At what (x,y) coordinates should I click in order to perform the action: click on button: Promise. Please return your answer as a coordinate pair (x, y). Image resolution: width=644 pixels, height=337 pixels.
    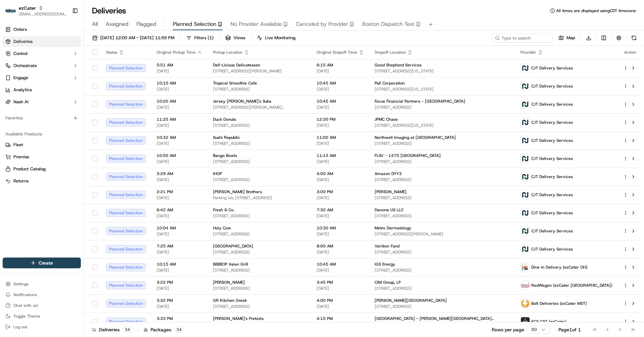
    Looking at the image, I should click on (42, 157).